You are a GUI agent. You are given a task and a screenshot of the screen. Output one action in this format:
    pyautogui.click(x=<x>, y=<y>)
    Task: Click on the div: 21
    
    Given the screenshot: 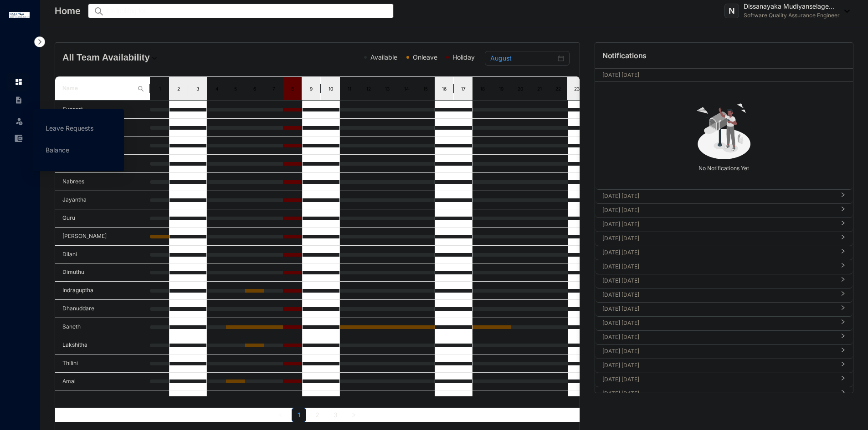 What is the action you would take?
    pyautogui.click(x=539, y=89)
    